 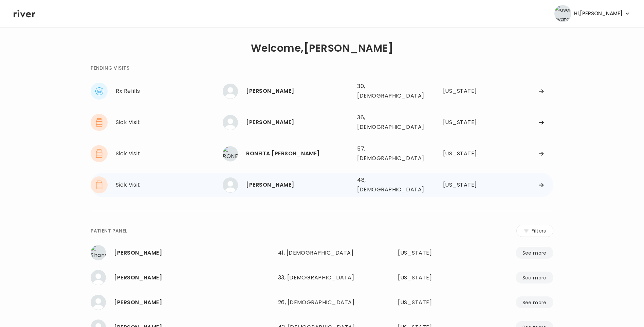 What do you see at coordinates (98, 302) in the screenshot?
I see `img: Ezra Kinnell` at bounding box center [98, 302].